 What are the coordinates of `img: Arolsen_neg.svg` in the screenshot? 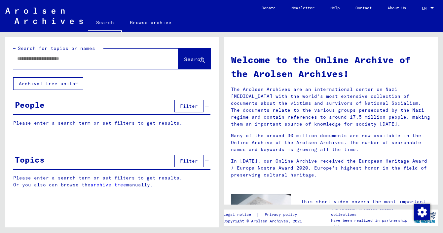 It's located at (44, 16).